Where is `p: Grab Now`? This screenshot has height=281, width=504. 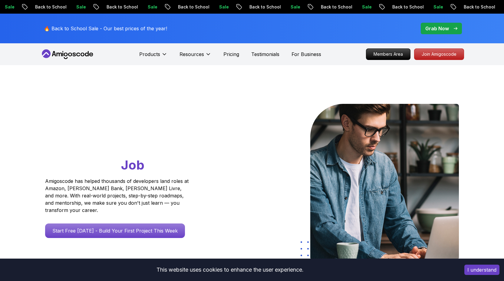 p: Grab Now is located at coordinates (437, 28).